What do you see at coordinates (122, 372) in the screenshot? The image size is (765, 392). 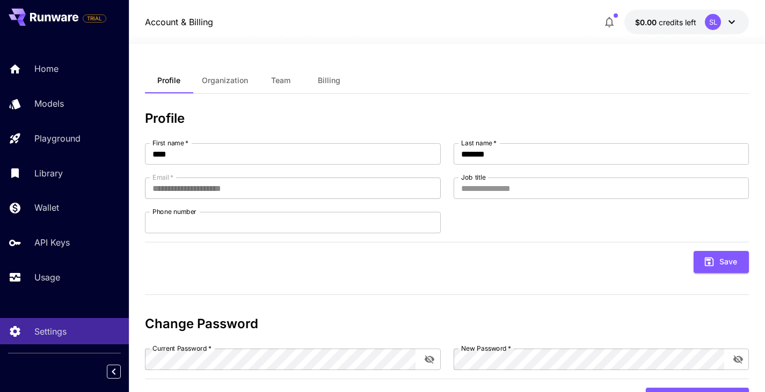 I see `div: Collapse sidebar` at bounding box center [122, 372].